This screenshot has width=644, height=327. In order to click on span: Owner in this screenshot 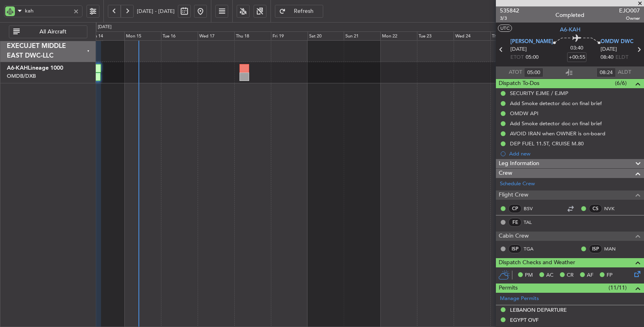, I will do `click(630, 18)`.